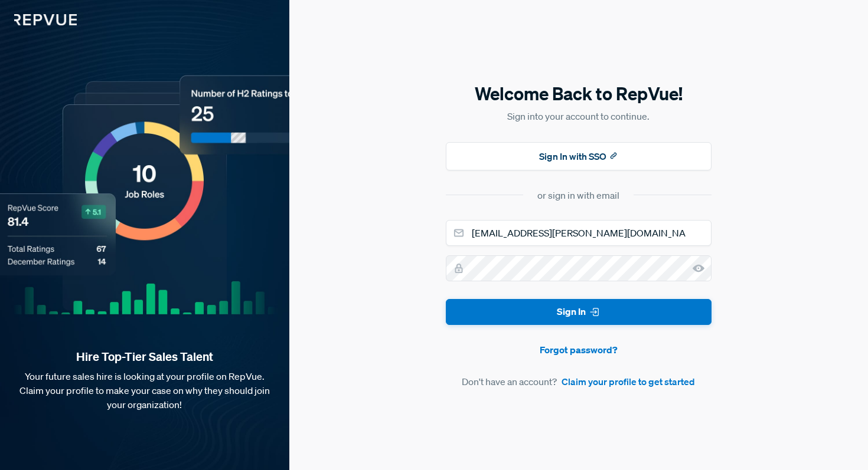 The image size is (868, 470). What do you see at coordinates (579, 350) in the screenshot?
I see `a: Forgot password?` at bounding box center [579, 350].